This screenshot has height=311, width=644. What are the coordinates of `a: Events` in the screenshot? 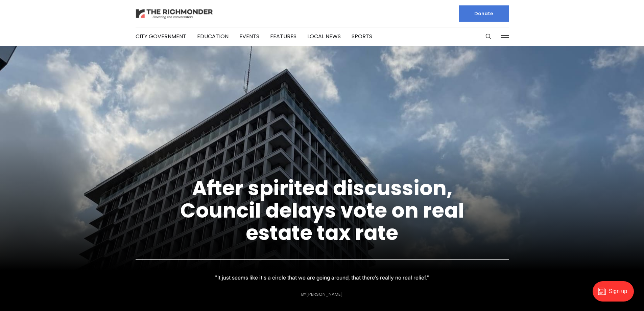 It's located at (249, 36).